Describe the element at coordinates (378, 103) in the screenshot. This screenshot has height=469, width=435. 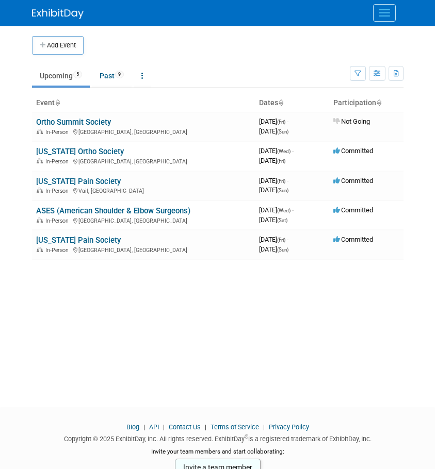
I see `a: Sort by Participation Type` at that location.